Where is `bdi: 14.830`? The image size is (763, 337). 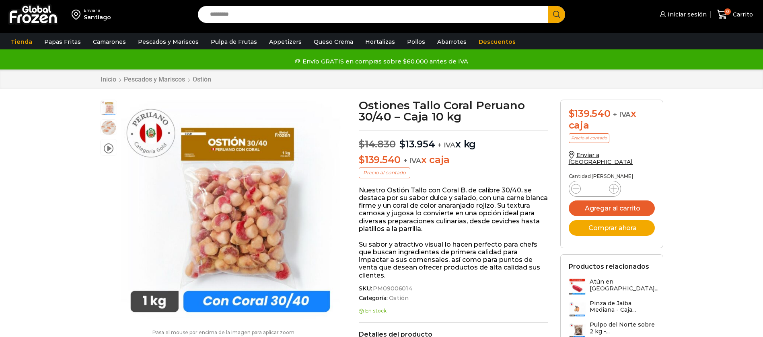
bdi: 14.830 is located at coordinates (377, 144).